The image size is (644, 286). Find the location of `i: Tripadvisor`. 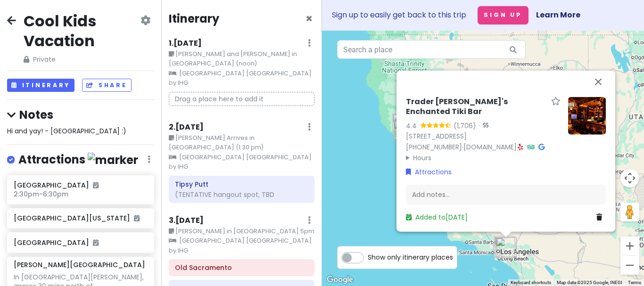

i: Tripadvisor is located at coordinates (531, 147).